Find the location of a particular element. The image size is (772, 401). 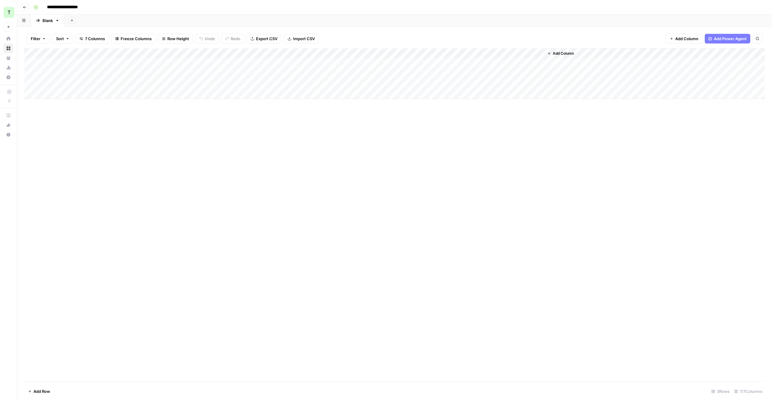

button: Freeze Columns is located at coordinates (133, 39).